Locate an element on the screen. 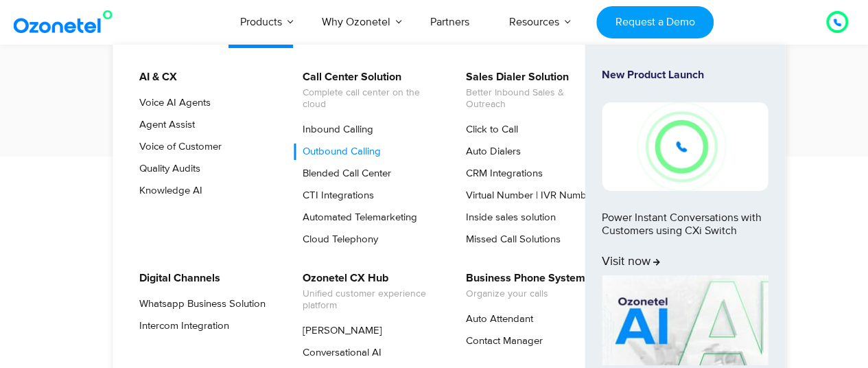  a: Auto Attendant is located at coordinates (496, 319).